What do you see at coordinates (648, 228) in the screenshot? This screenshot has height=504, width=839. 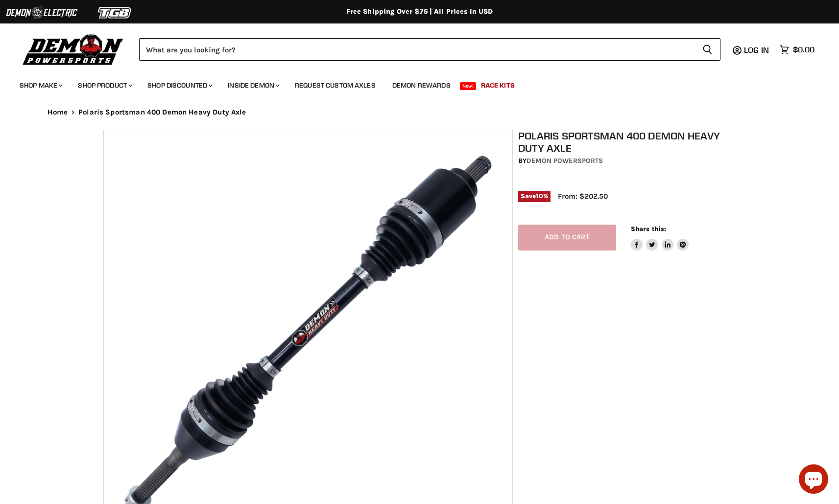 I see `span: Share this:` at bounding box center [648, 228].